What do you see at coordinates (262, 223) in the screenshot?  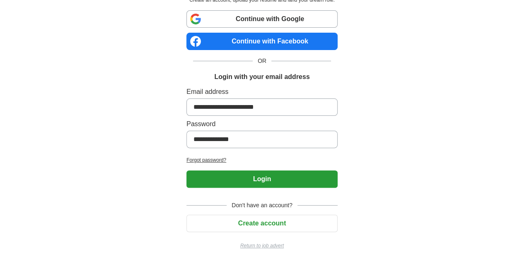 I see `a: Create account` at bounding box center [262, 223].